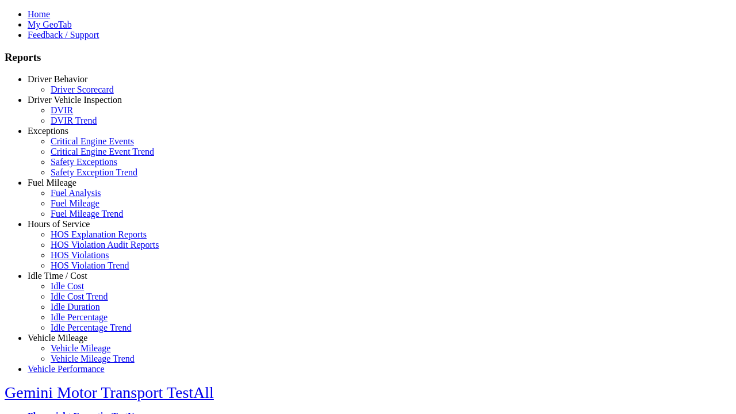 This screenshot has width=736, height=414. I want to click on a: Fuel Analysis, so click(76, 193).